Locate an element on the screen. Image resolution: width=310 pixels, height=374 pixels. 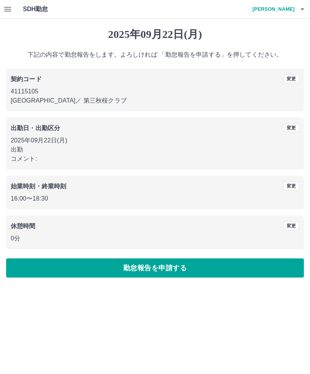
b: 始業時刻・終業時刻 is located at coordinates (38, 186).